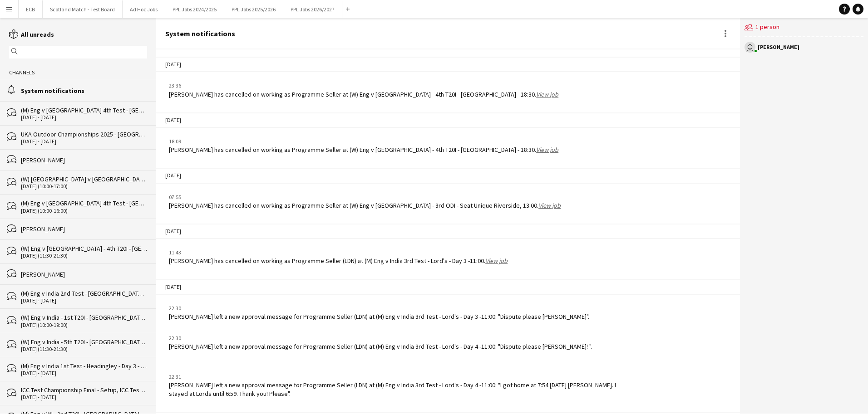 The image size is (868, 419). Describe the element at coordinates (364, 86) in the screenshot. I see `div: 23:36` at that location.